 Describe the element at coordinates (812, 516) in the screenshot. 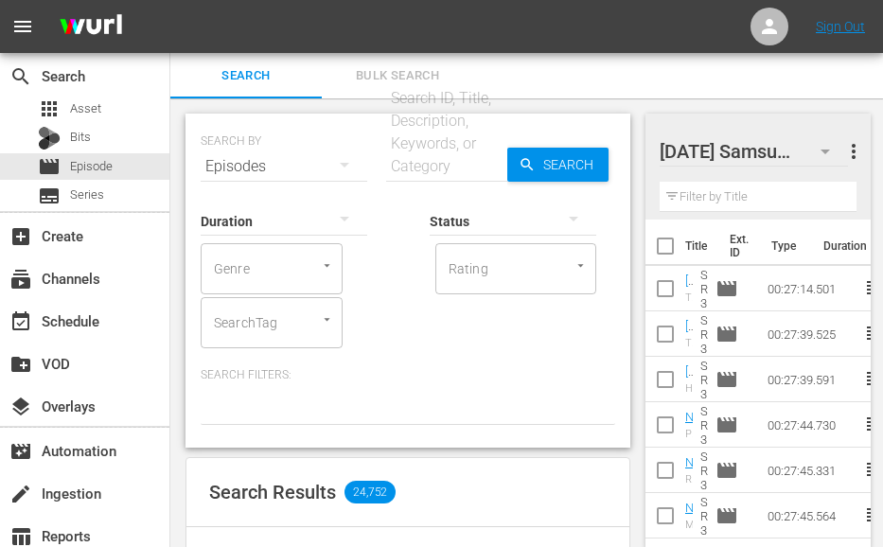

I see `td: 00:27:45.564` at that location.